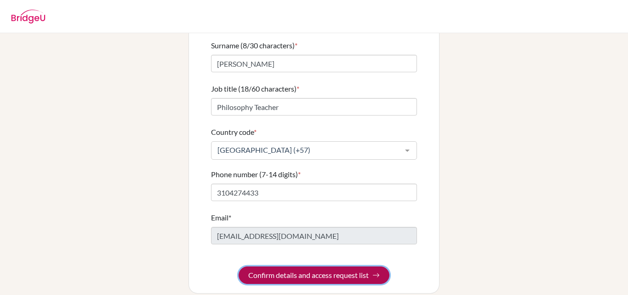 This screenshot has width=628, height=295. I want to click on label: Surname (8/30 characters), so click(254, 46).